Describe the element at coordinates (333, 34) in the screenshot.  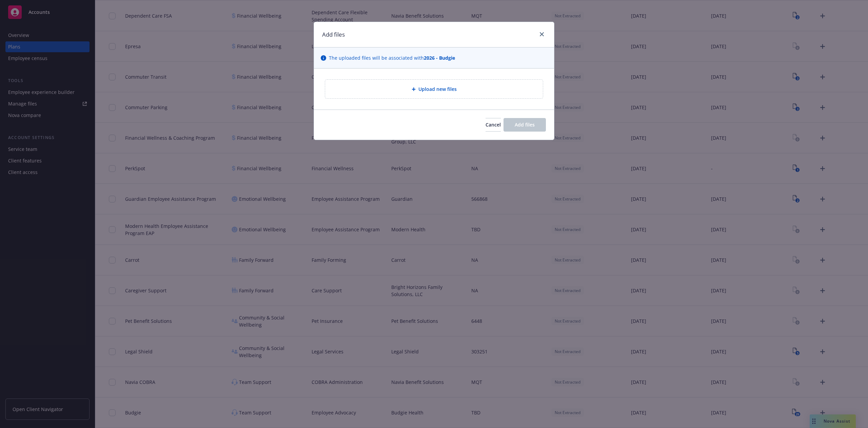
I see `h1: Add files` at that location.